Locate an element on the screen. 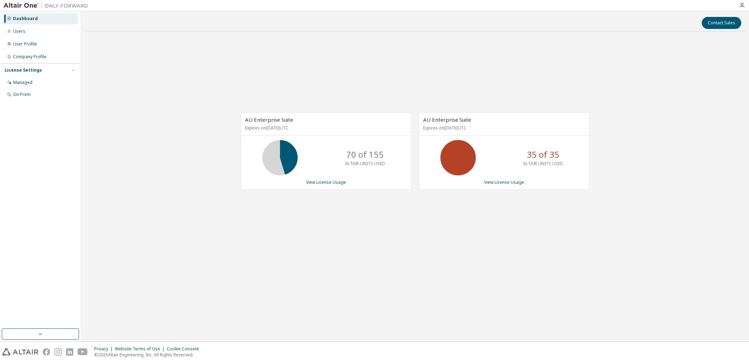 The width and height of the screenshot is (749, 362). img: facebook.svg is located at coordinates (46, 352).